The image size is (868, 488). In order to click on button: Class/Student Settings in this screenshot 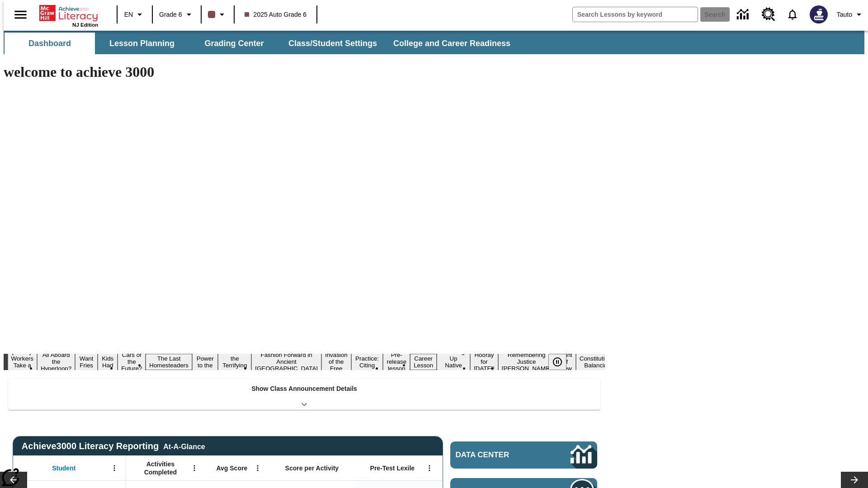, I will do `click(333, 43)`.